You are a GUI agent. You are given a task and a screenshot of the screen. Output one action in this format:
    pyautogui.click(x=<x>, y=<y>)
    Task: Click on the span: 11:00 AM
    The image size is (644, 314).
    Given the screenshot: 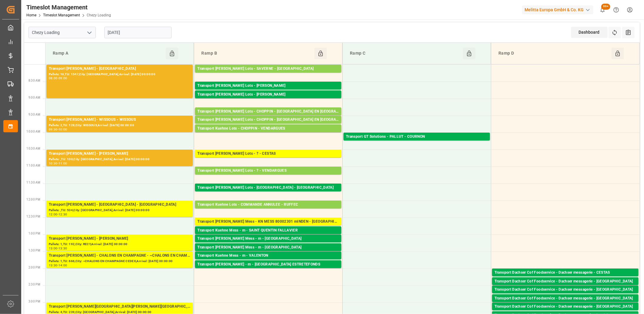 What is the action you would take?
    pyautogui.click(x=33, y=165)
    